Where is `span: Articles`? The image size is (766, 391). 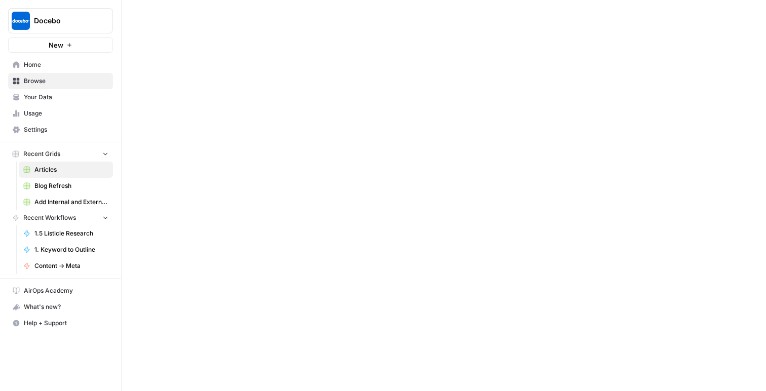
span: Articles is located at coordinates (71, 170).